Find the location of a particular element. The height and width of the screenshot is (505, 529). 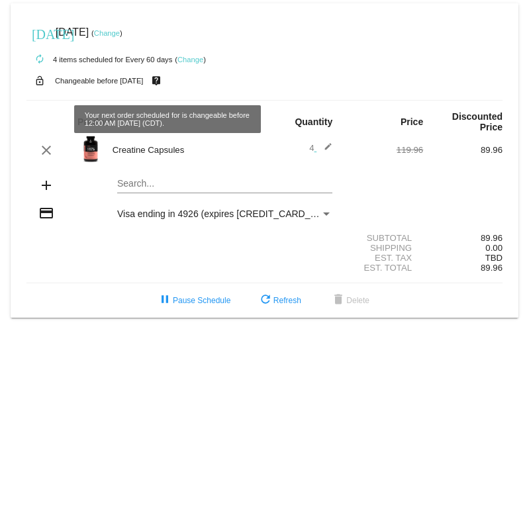

input: Search... is located at coordinates (224, 184).